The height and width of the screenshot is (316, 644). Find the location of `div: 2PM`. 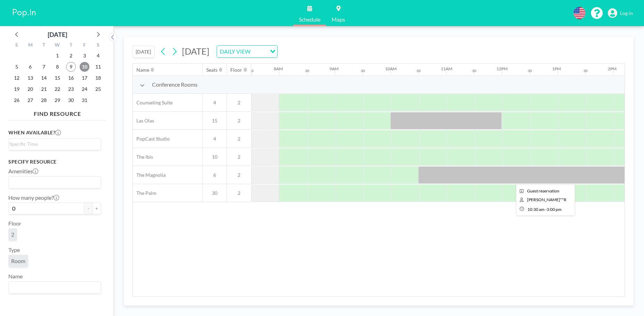

div: 2PM is located at coordinates (612, 69).